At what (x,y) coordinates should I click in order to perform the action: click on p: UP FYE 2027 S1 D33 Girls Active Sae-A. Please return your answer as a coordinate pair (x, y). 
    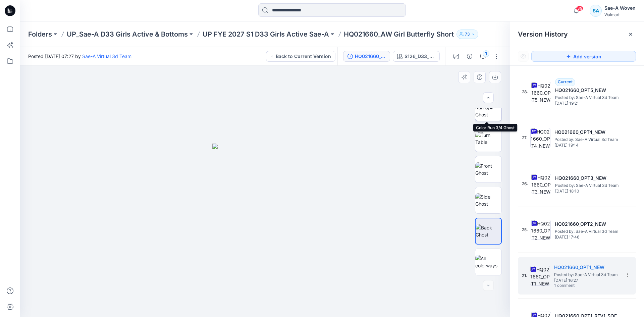
    Looking at the image, I should click on (266, 34).